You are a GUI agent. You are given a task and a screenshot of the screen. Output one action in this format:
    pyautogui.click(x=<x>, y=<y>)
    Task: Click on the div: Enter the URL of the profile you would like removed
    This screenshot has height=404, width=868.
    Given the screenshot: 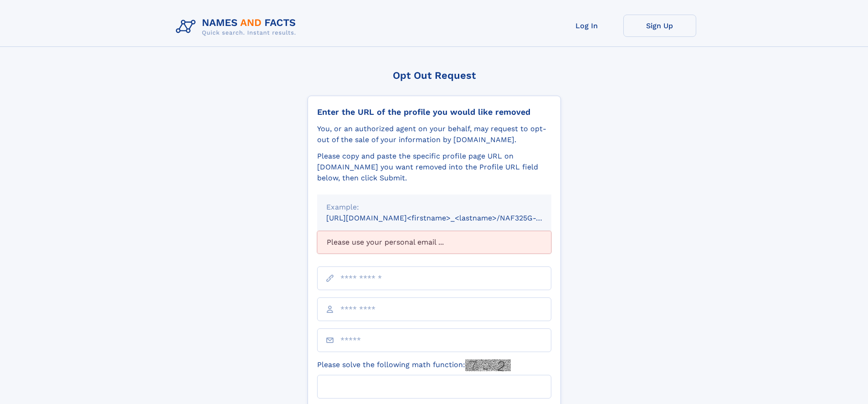 What is the action you would take?
    pyautogui.click(x=434, y=112)
    